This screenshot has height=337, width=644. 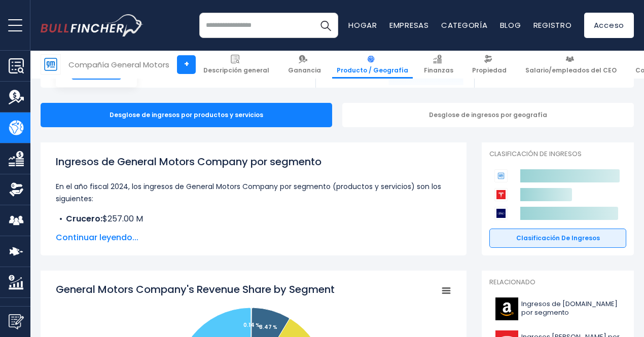 What do you see at coordinates (304, 70) in the screenshot?
I see `font: Ganancia` at bounding box center [304, 70].